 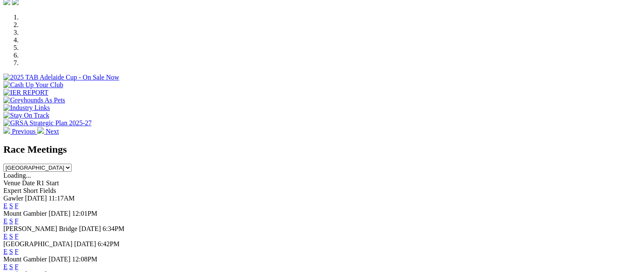 What do you see at coordinates (84, 213) in the screenshot?
I see `span: 12:01PM` at bounding box center [84, 213].